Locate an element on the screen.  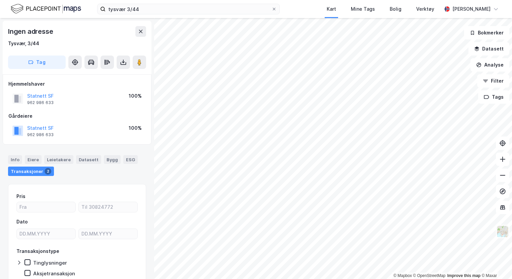
a: OpenStreetMap is located at coordinates (429, 276).